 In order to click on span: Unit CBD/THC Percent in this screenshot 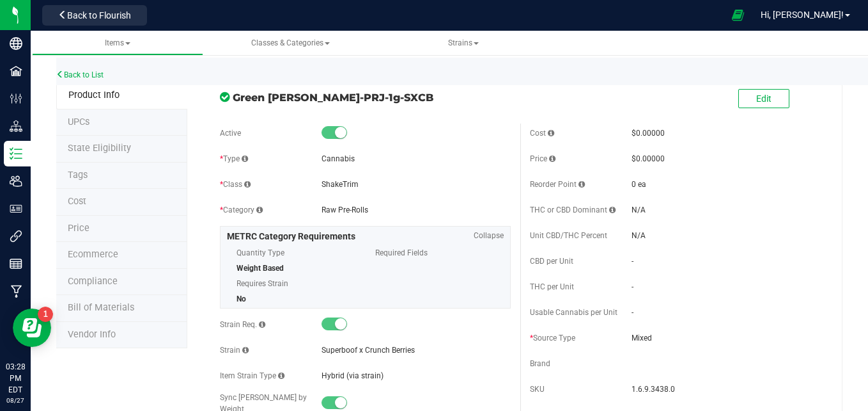, I will do `click(569, 236)`.